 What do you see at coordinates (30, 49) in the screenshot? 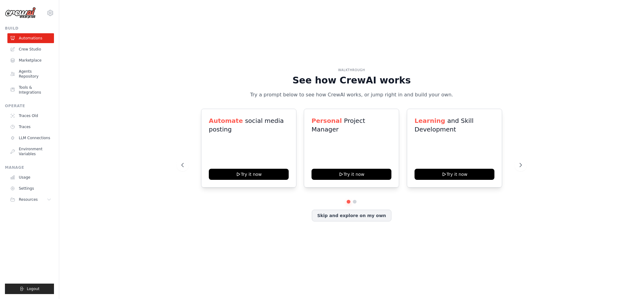
I see `a: Crew Studio` at bounding box center [30, 49].